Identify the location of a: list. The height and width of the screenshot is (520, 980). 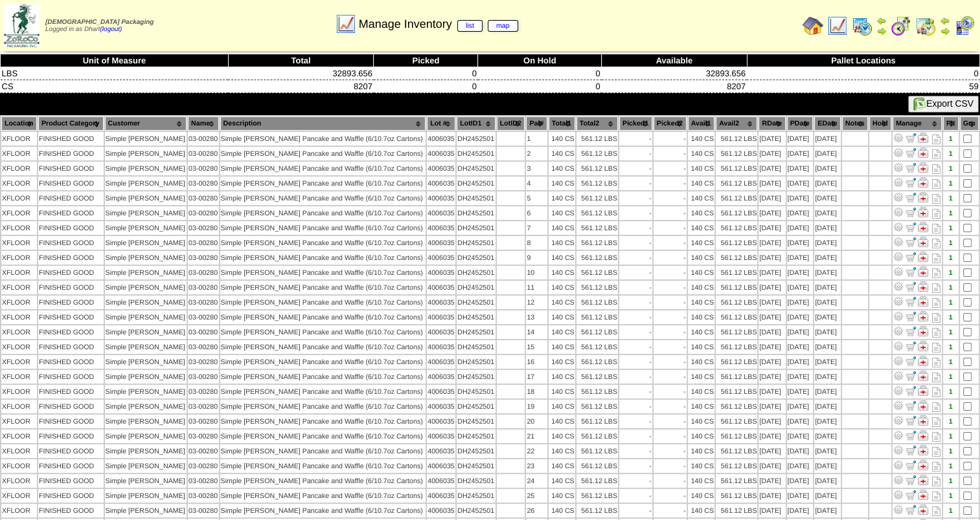
(469, 26).